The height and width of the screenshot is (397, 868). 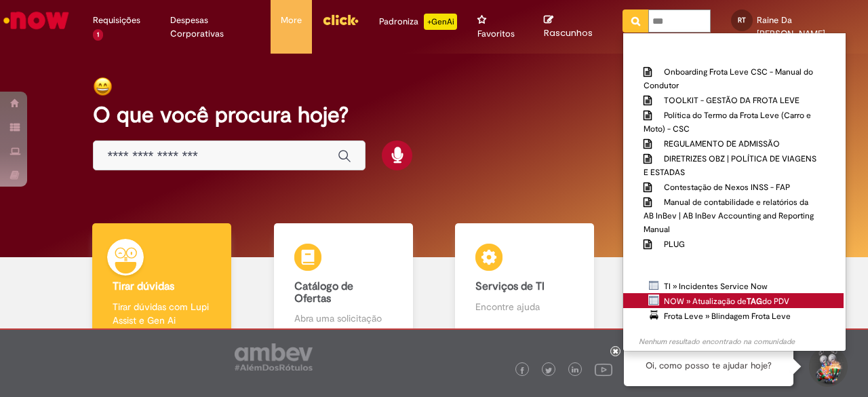 What do you see at coordinates (727, 316) in the screenshot?
I see `span: Frota Leve » Blindagem Frota Leve` at bounding box center [727, 316].